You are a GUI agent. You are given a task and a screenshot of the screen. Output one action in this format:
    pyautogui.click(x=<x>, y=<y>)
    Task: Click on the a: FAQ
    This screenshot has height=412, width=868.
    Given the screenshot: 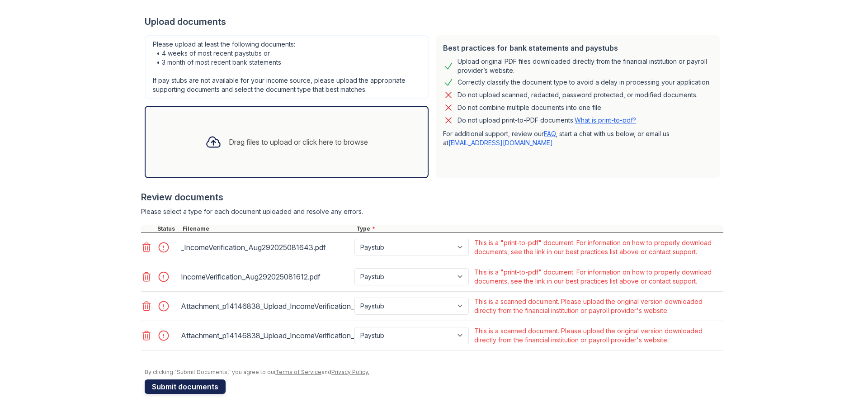 What is the action you would take?
    pyautogui.click(x=550, y=133)
    